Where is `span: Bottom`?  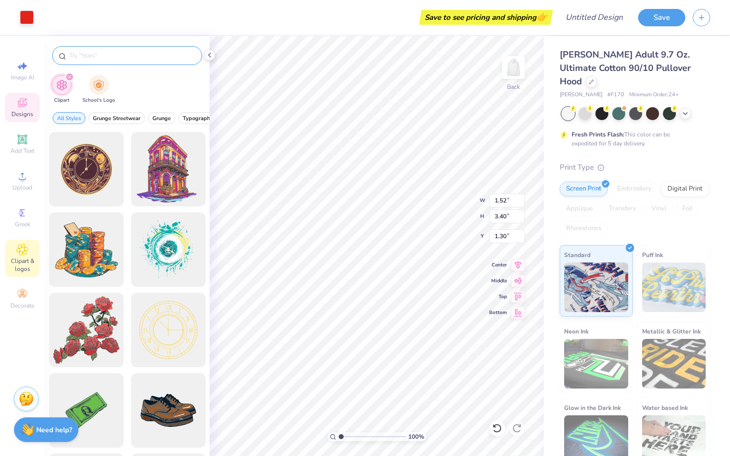 span: Bottom is located at coordinates (498, 313).